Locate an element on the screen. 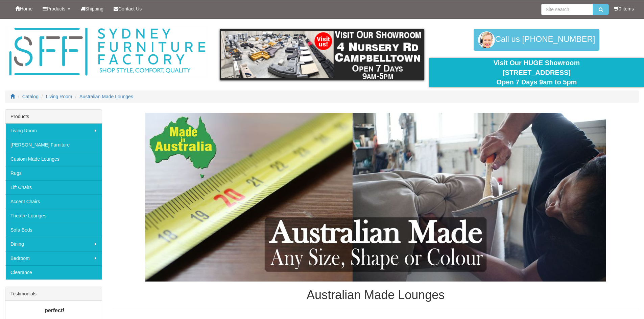  a: Contact Us is located at coordinates (127, 9).